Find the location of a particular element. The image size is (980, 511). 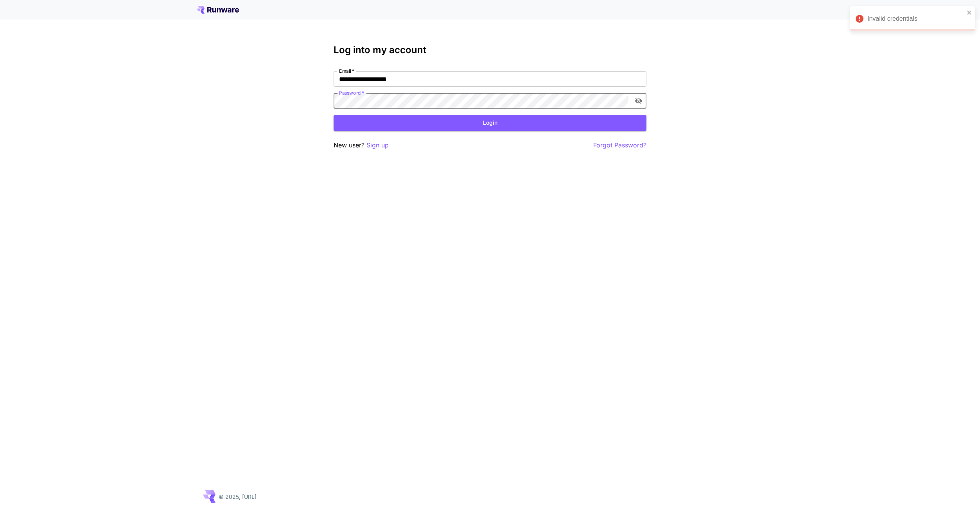

label: Password is located at coordinates (352, 93).